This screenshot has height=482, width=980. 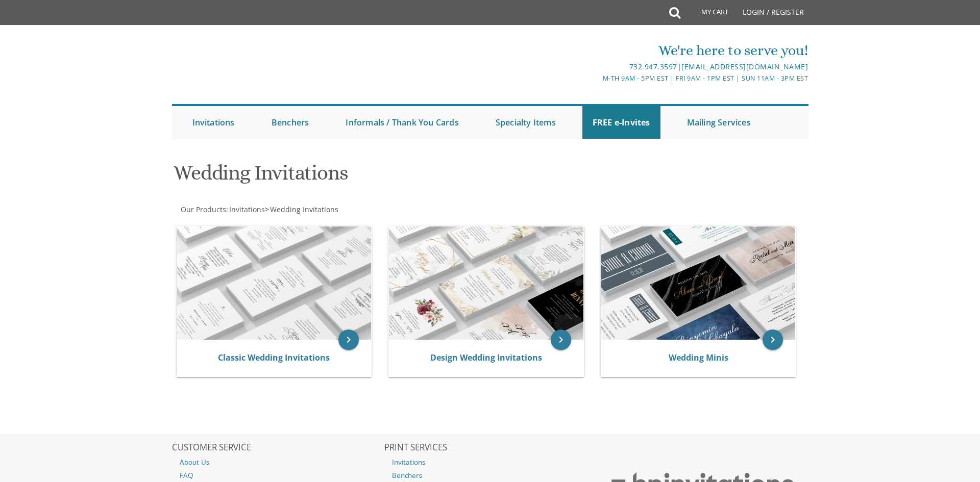 What do you see at coordinates (278, 475) in the screenshot?
I see `a: FAQ` at bounding box center [278, 475].